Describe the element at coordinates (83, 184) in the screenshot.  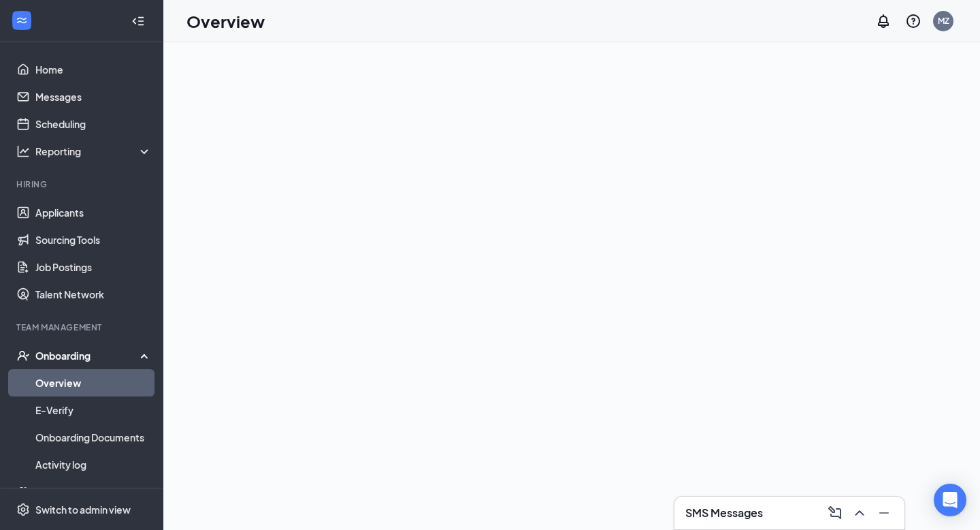
I see `div: Hiring` at that location.